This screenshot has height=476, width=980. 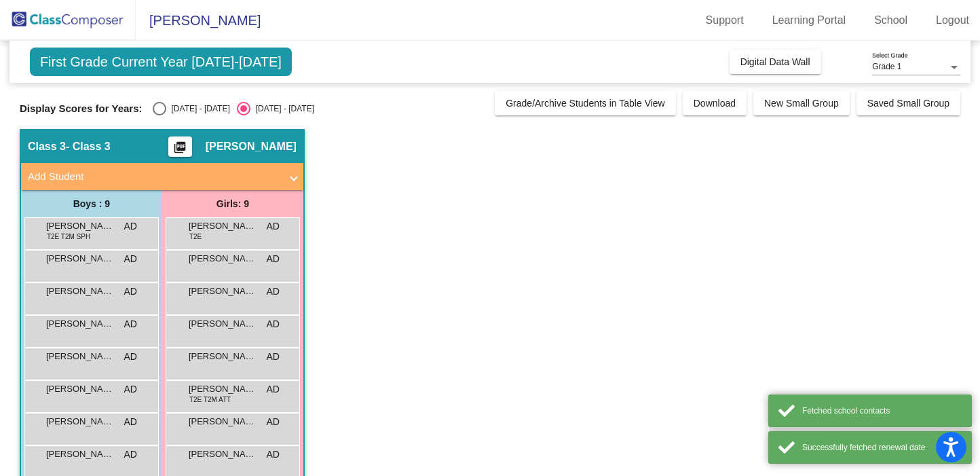 I want to click on button: New Small Group, so click(x=802, y=103).